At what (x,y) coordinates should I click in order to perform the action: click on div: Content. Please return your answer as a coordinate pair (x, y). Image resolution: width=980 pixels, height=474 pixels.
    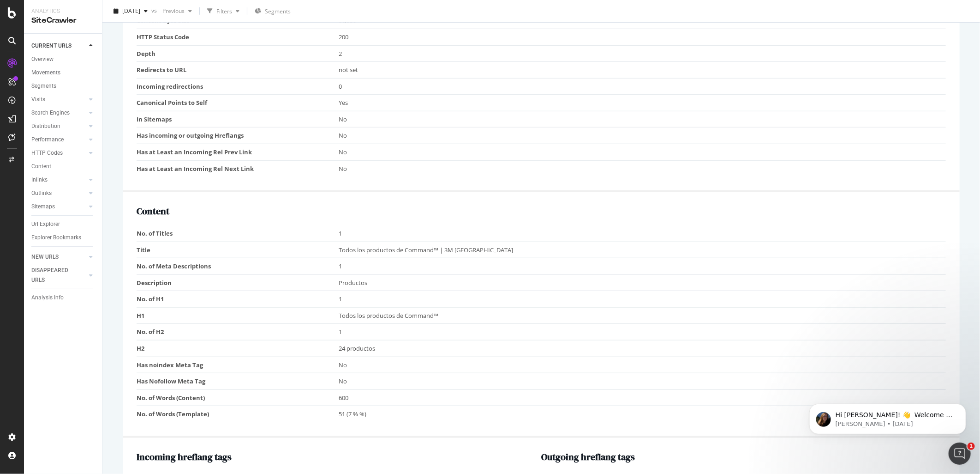
    Looking at the image, I should click on (41, 166).